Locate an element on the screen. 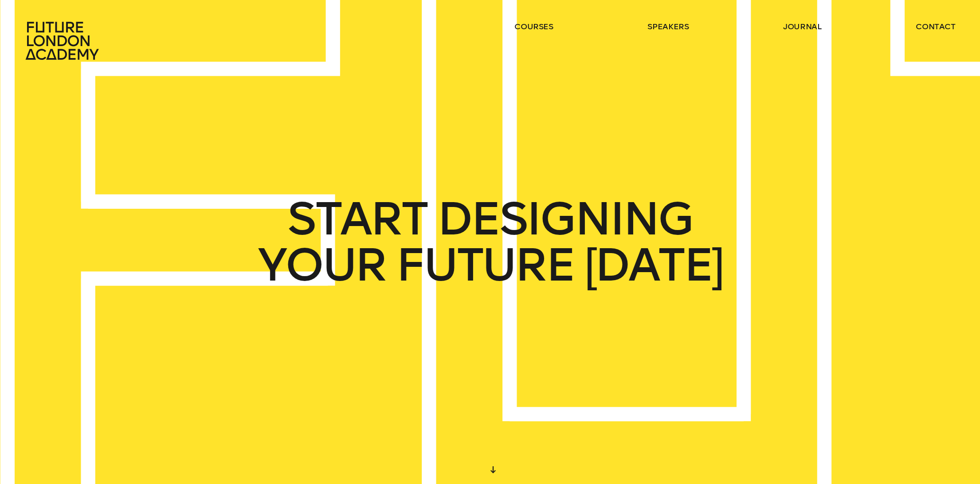 This screenshot has width=980, height=484. span: DESIGNING is located at coordinates (564, 219).